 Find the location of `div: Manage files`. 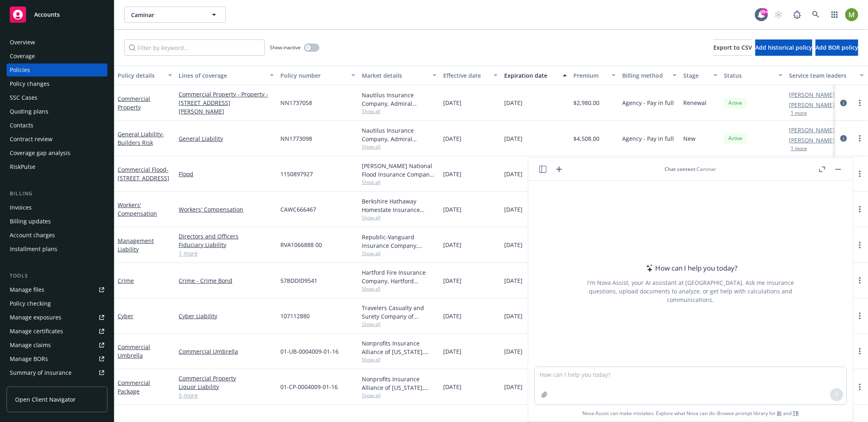

div: Manage files is located at coordinates (27, 290).